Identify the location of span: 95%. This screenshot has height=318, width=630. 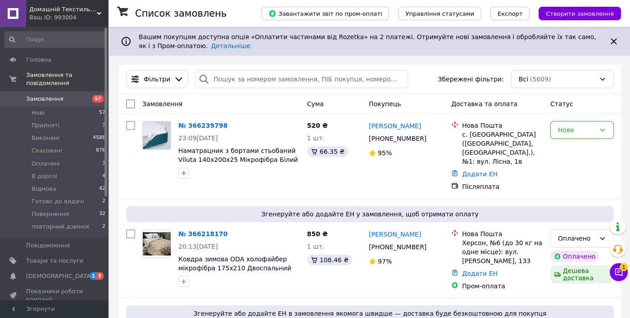
(384, 153).